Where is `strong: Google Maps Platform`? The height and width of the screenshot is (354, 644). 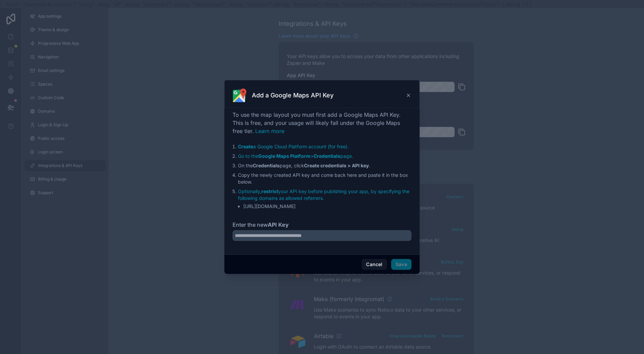
strong: Google Maps Platform is located at coordinates (284, 156).